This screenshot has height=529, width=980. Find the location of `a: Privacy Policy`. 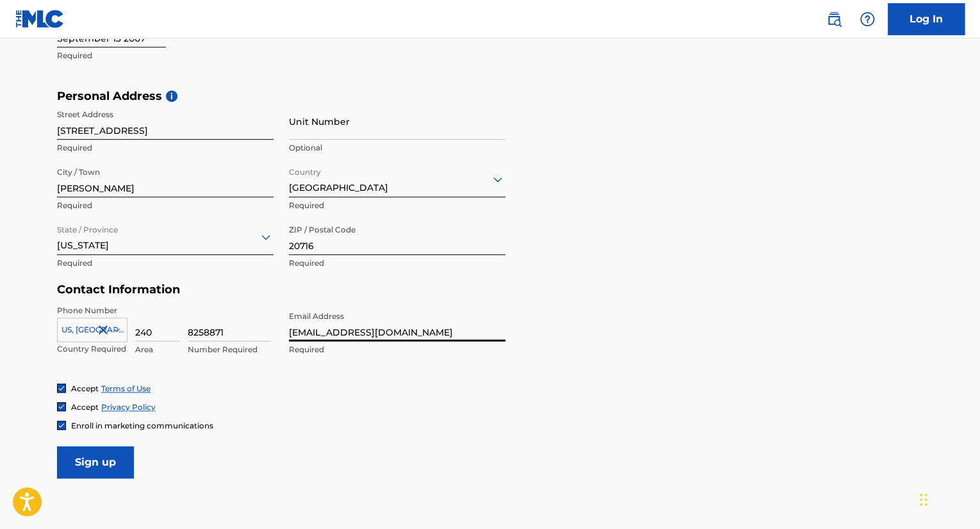

a: Privacy Policy is located at coordinates (128, 406).